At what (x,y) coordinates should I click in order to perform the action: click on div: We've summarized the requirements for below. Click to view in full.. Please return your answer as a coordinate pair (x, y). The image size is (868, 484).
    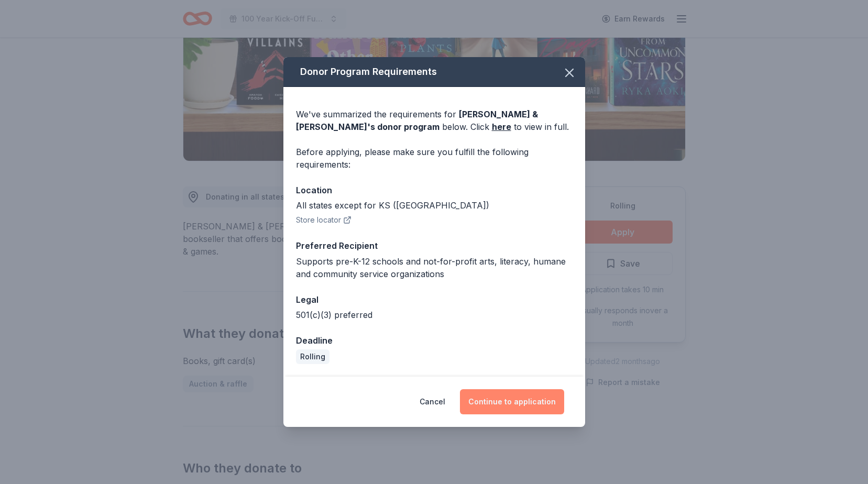
    Looking at the image, I should click on (434, 121).